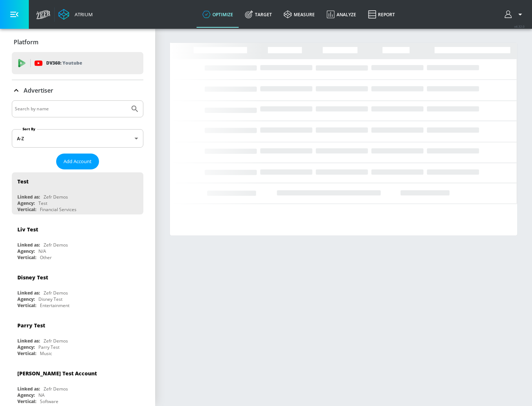  Describe the element at coordinates (77, 161) in the screenshot. I see `button: Add Account` at that location.